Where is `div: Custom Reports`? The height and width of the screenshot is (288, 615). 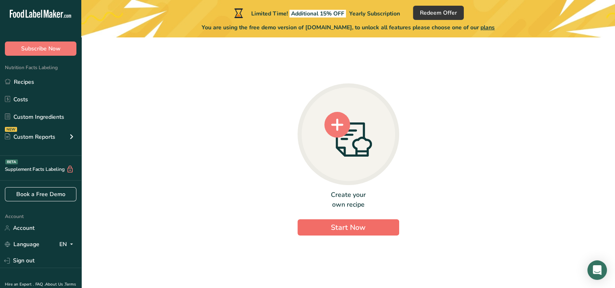
div: Custom Reports is located at coordinates (30, 137).